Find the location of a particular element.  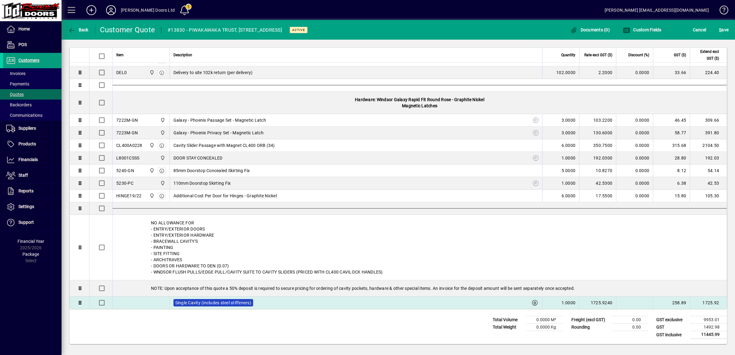

td: 258.89 is located at coordinates (672, 303).